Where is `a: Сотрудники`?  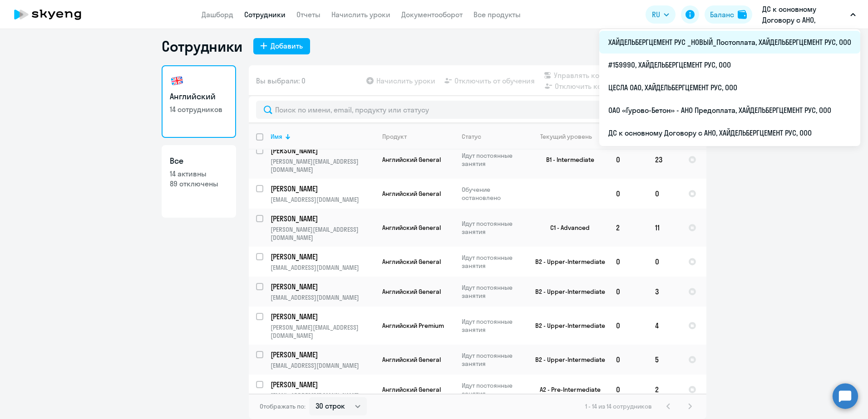
a: Сотрудники is located at coordinates (265, 14).